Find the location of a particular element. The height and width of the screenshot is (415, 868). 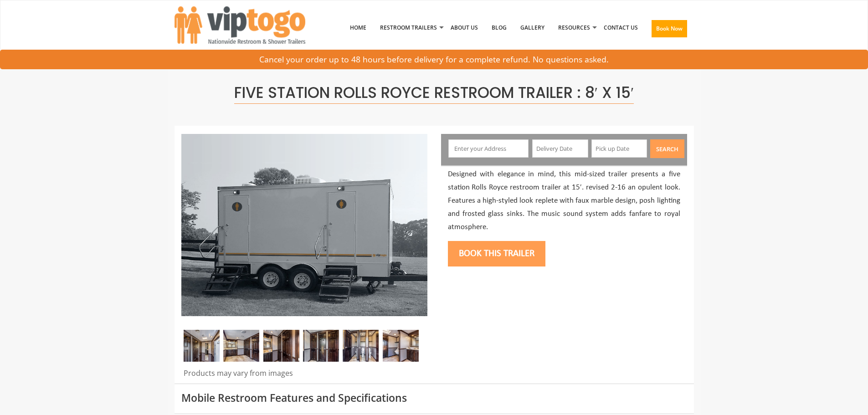

input: Delivery Date is located at coordinates (560, 148).